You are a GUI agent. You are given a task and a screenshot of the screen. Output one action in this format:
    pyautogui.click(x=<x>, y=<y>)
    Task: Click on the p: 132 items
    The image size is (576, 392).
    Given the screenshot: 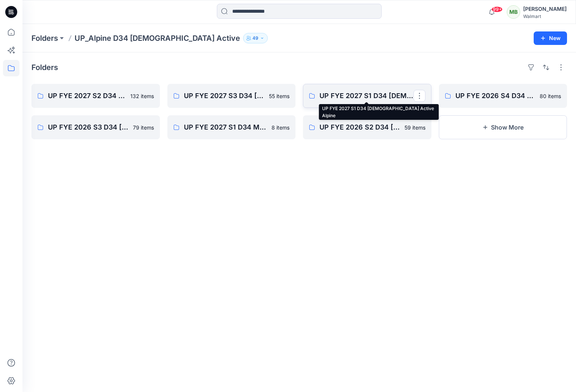 What is the action you would take?
    pyautogui.click(x=142, y=96)
    